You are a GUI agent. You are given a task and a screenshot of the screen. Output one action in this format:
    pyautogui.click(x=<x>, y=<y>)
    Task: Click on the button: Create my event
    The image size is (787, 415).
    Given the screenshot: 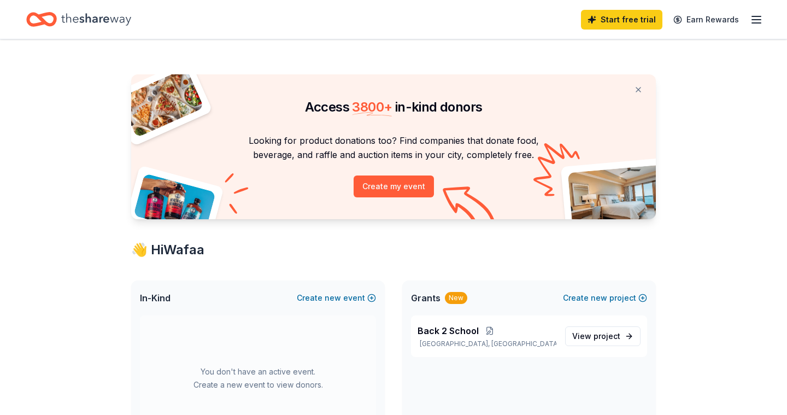 What is the action you would take?
    pyautogui.click(x=394, y=186)
    